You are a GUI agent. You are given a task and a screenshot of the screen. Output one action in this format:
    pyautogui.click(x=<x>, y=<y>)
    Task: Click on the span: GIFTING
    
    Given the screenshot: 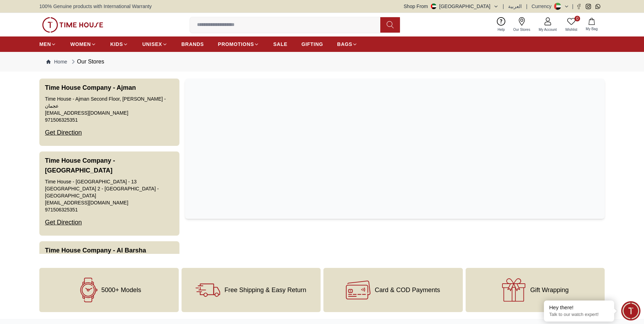 What is the action you would take?
    pyautogui.click(x=312, y=44)
    